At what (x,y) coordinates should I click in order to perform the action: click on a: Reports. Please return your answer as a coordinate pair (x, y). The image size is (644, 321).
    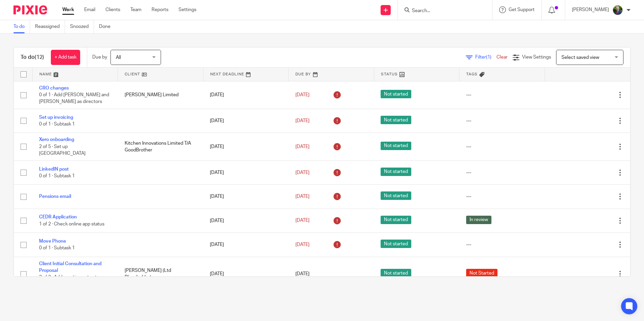
    Looking at the image, I should click on (160, 10).